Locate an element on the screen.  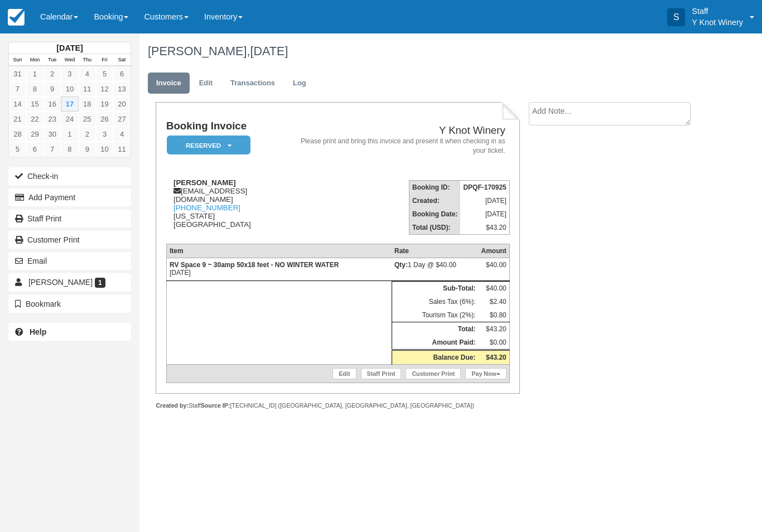
a: 4 is located at coordinates (87, 74).